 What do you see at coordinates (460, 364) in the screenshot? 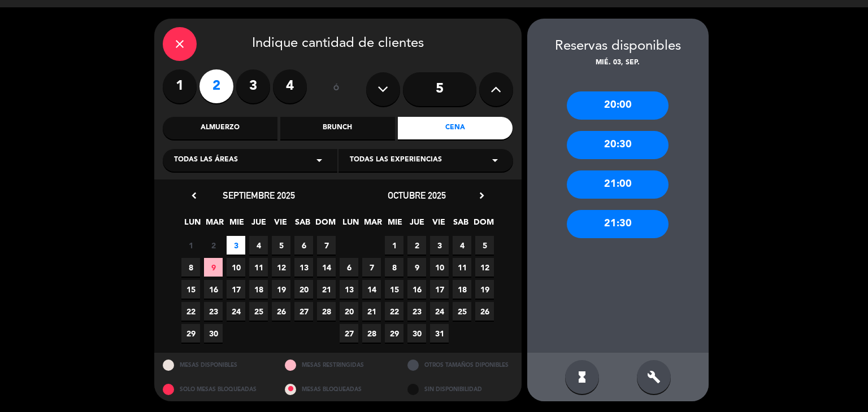
I see `div: OTROS TAMAÑOS DIPONIBLES` at bounding box center [460, 364].